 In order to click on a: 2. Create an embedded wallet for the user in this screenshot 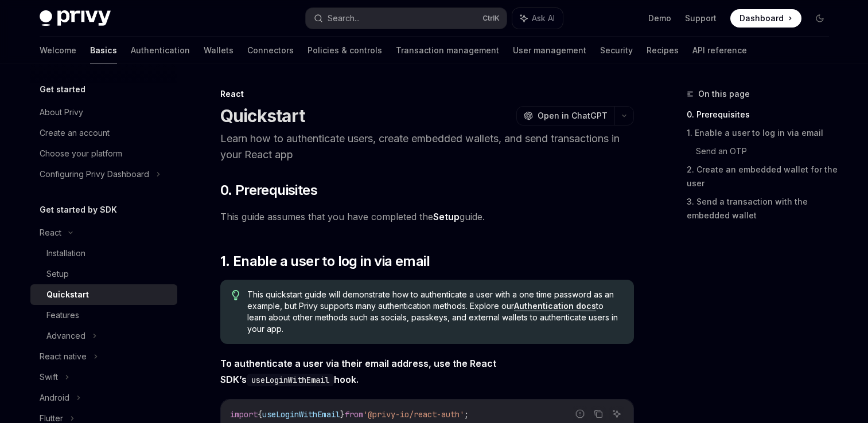, I will do `click(762, 176)`.